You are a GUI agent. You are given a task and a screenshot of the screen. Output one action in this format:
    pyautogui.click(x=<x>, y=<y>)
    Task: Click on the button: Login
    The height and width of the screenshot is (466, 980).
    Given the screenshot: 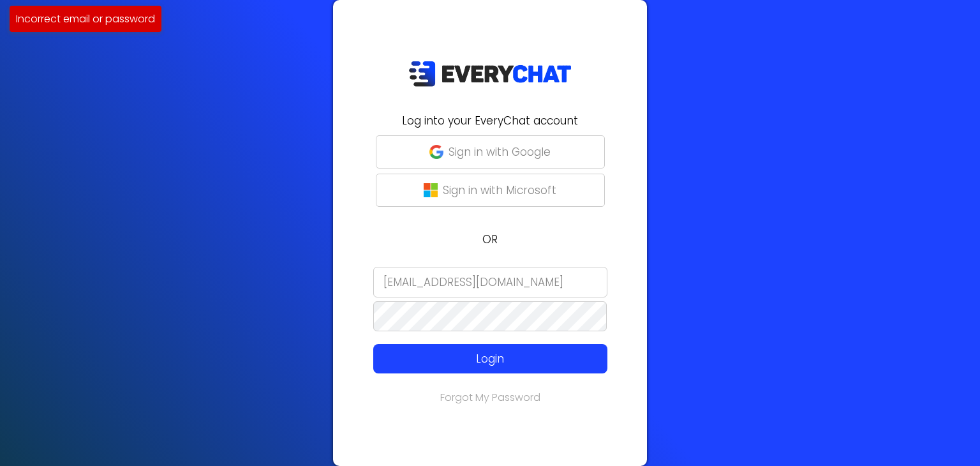 What is the action you would take?
    pyautogui.click(x=490, y=358)
    